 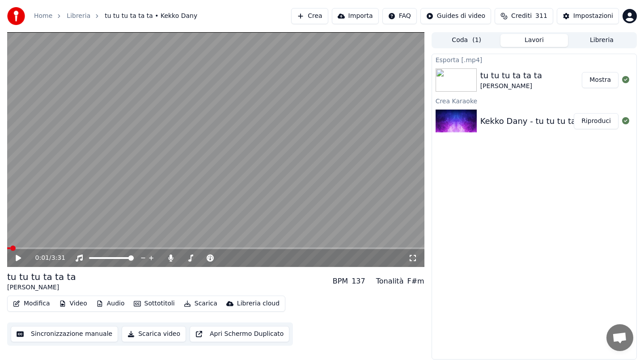 I want to click on button: Impostazioni, so click(x=588, y=16).